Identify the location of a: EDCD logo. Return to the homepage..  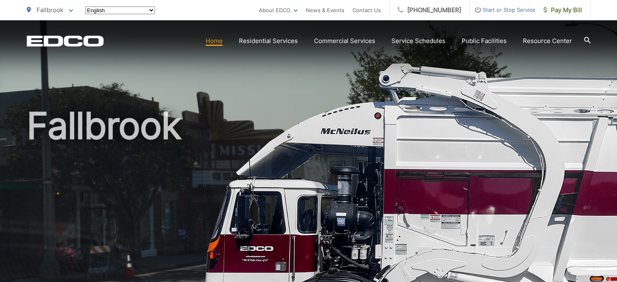
(65, 41).